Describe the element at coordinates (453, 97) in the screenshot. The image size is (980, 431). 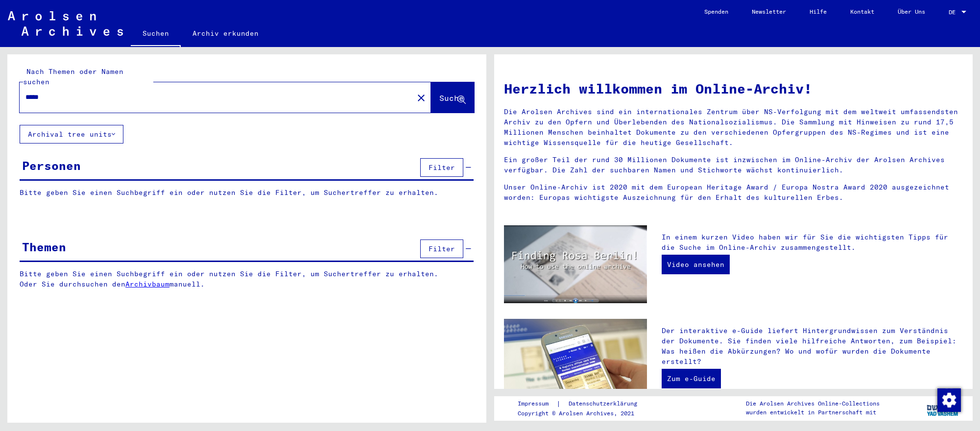
I see `button: Suche` at that location.